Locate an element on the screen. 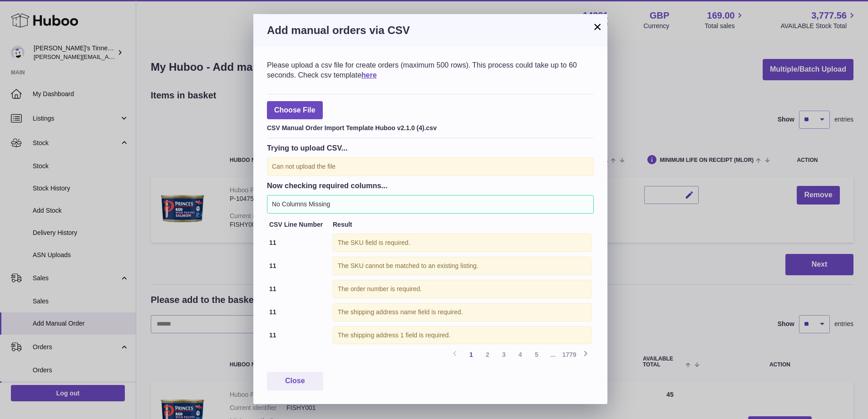 The image size is (868, 419). a: 1 is located at coordinates (471, 355).